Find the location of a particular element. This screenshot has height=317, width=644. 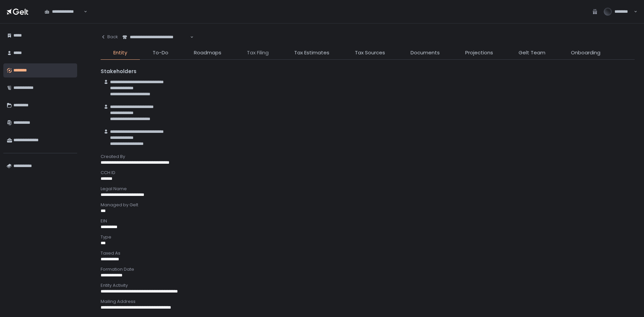

div: Stakeholders is located at coordinates (368, 72).